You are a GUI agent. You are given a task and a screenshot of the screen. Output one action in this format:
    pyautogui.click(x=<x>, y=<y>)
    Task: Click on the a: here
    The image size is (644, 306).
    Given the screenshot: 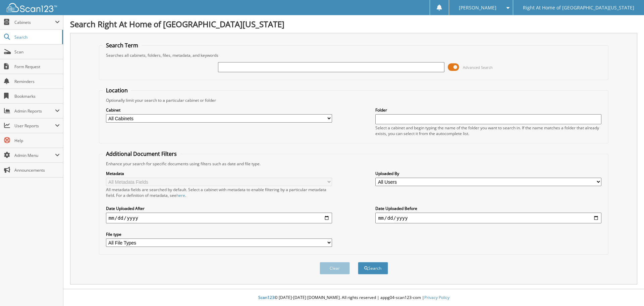 What is the action you would take?
    pyautogui.click(x=181, y=195)
    